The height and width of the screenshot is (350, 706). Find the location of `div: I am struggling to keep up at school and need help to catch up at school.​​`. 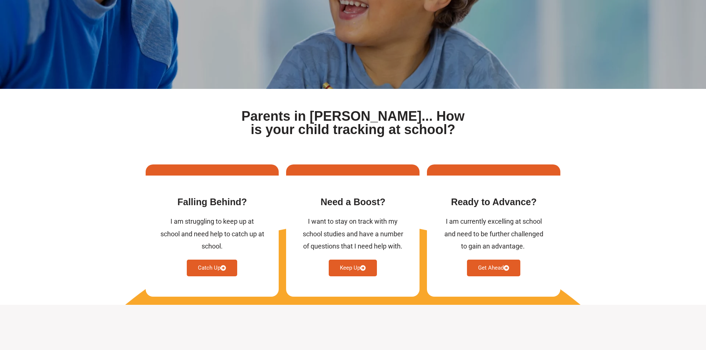

div: I am struggling to keep up at school and need help to catch up at school.​​ is located at coordinates (212, 234).